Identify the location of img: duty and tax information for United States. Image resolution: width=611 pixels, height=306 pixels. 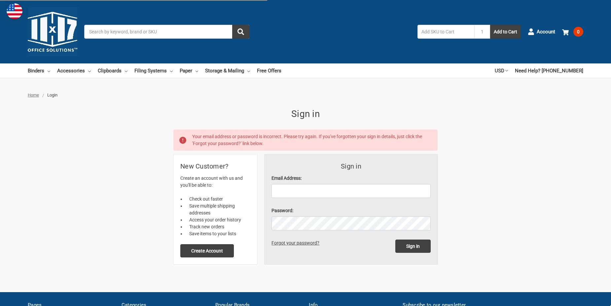
(15, 11).